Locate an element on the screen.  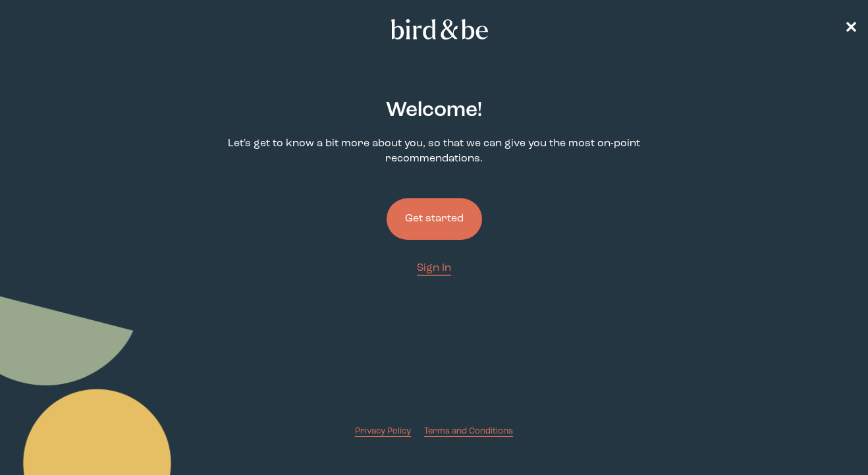
a: Get started is located at coordinates (434, 219).